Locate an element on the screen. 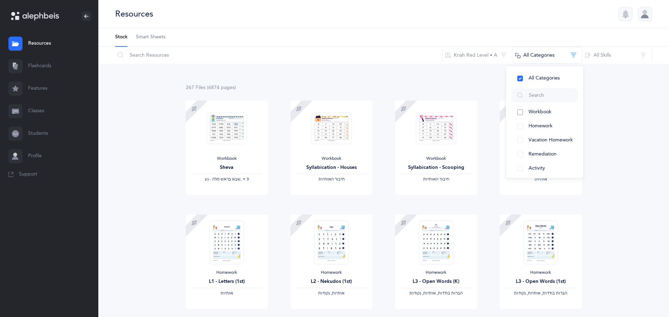 The width and height of the screenshot is (669, 317). button: Workbook is located at coordinates (545, 112).